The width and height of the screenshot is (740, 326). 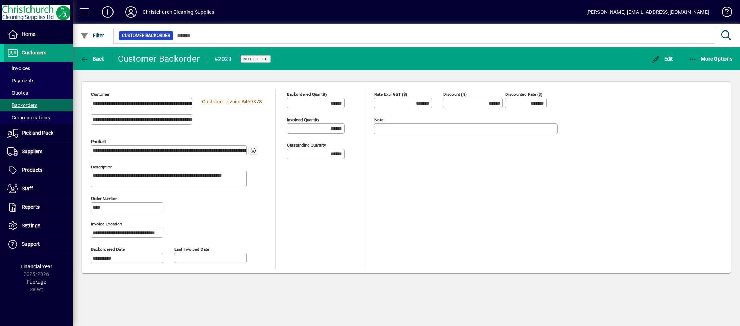 What do you see at coordinates (28, 34) in the screenshot?
I see `span: Home` at bounding box center [28, 34].